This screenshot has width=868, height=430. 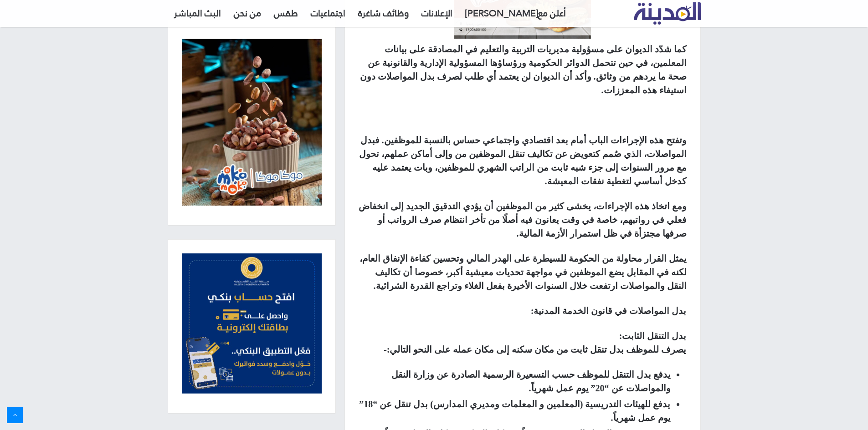 What do you see at coordinates (667, 13) in the screenshot?
I see `img: تلفزيون المدينة` at bounding box center [667, 13].